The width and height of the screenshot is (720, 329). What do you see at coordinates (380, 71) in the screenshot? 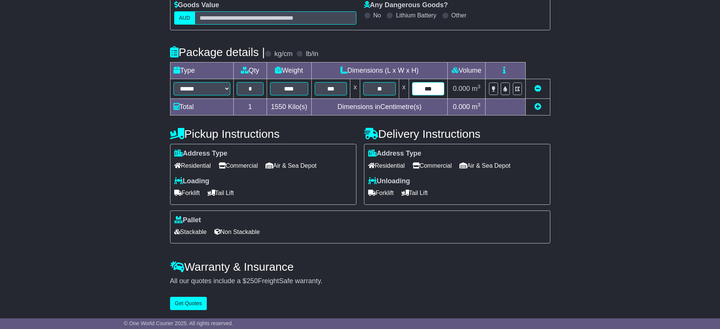
I see `td: Dimensions (L x W x H)` at bounding box center [380, 71].